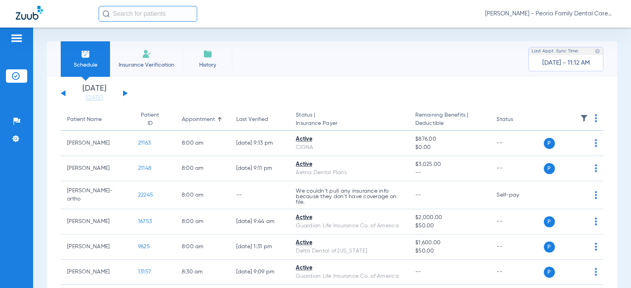  What do you see at coordinates (85, 65) in the screenshot?
I see `span: Schedule` at bounding box center [85, 65].